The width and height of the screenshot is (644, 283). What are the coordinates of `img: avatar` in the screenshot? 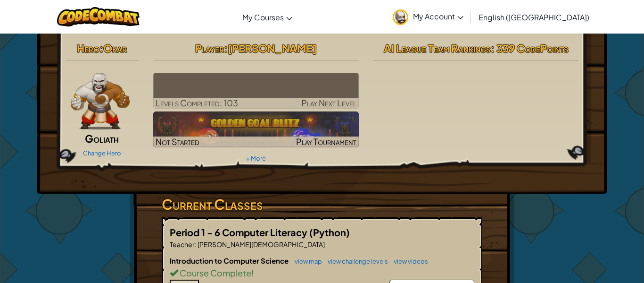 It's located at (400, 17).